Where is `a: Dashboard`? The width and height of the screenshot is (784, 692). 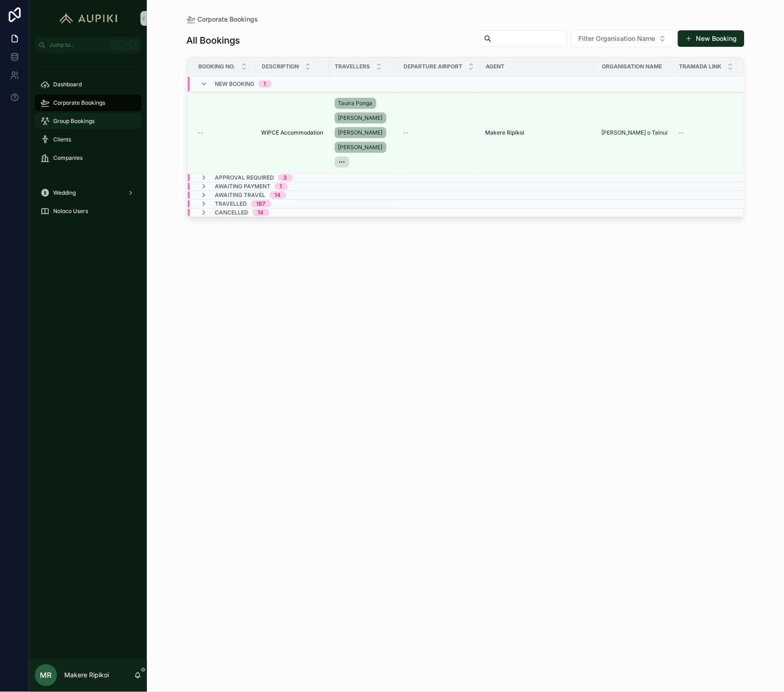
a: Dashboard is located at coordinates (88, 85).